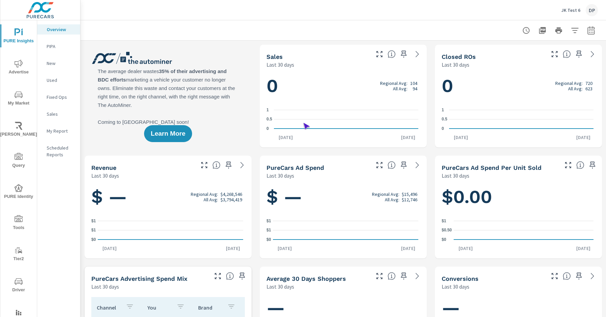 The image size is (606, 317). I want to click on button: Apply Filters, so click(575, 30).